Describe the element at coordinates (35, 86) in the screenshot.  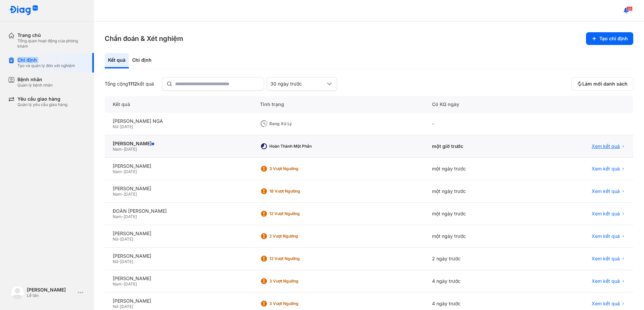
I see `div: Quản lý bệnh nhân` at that location.